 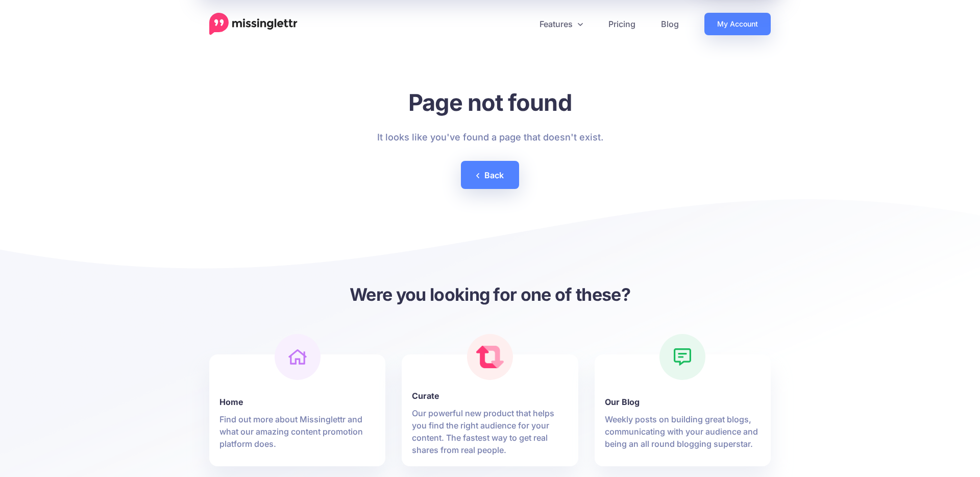 What do you see at coordinates (490, 432) in the screenshot?
I see `p: Our powerful new product that helps you find the right audience for your content. The fastest way...` at bounding box center [490, 432].